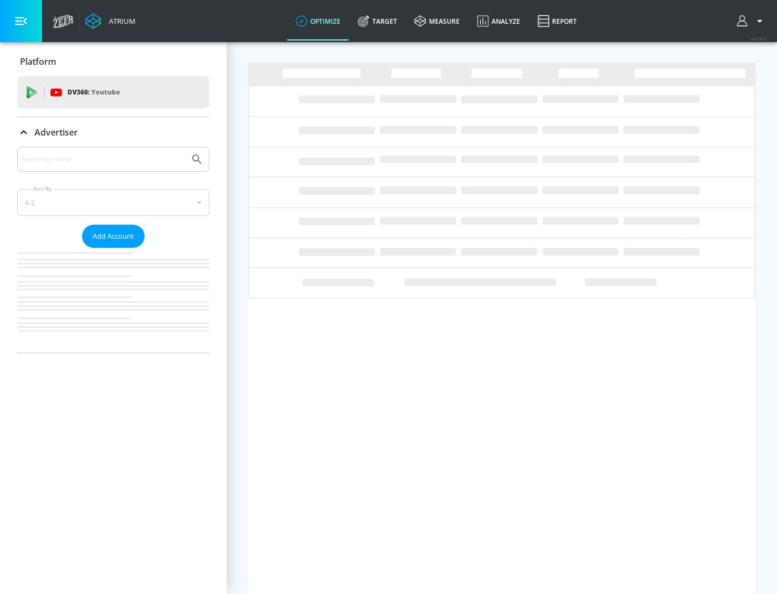  What do you see at coordinates (759, 38) in the screenshot?
I see `span: v 4.24.0` at bounding box center [759, 38].